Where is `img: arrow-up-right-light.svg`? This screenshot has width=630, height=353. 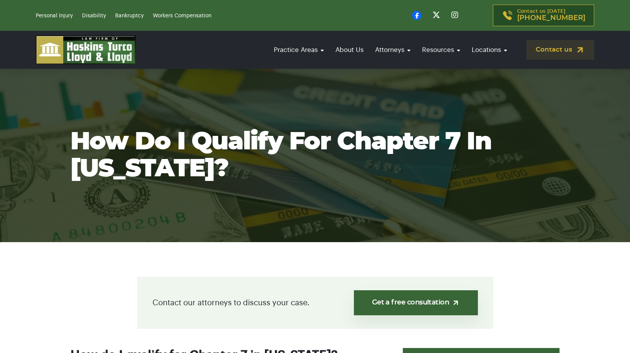 img: arrow-up-right-light.svg is located at coordinates (456, 303).